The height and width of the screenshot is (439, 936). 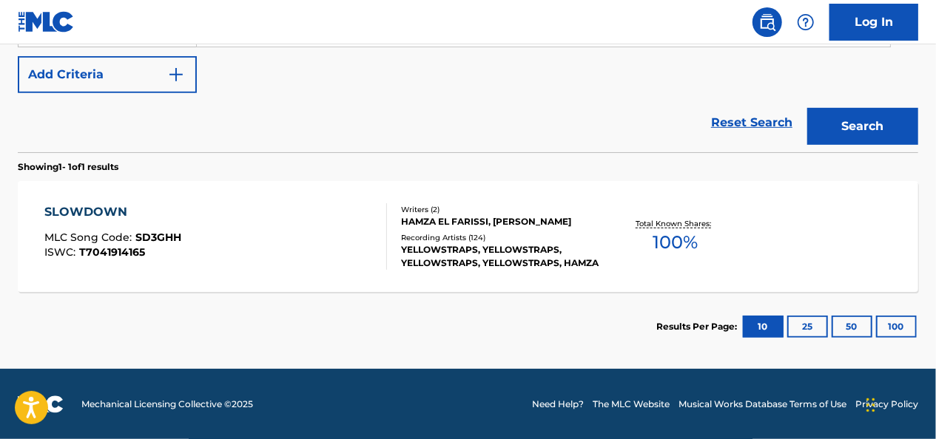 What do you see at coordinates (806, 22) in the screenshot?
I see `div: Help` at bounding box center [806, 22].